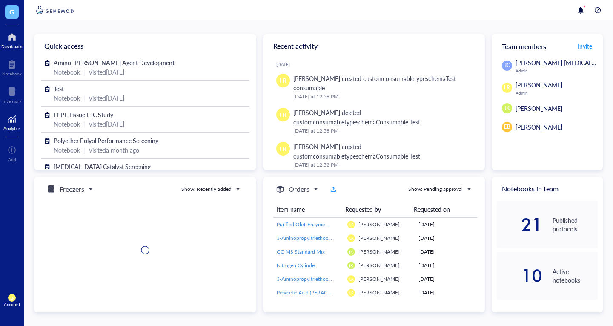 The height and width of the screenshot is (326, 613). What do you see at coordinates (145, 46) in the screenshot?
I see `div: Quick access` at bounding box center [145, 46].